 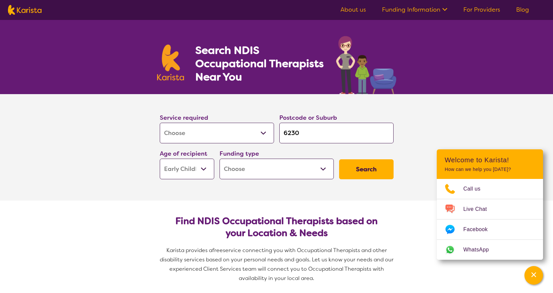 What do you see at coordinates (189, 250) in the screenshot?
I see `span: Karista provides a` at bounding box center [189, 250].